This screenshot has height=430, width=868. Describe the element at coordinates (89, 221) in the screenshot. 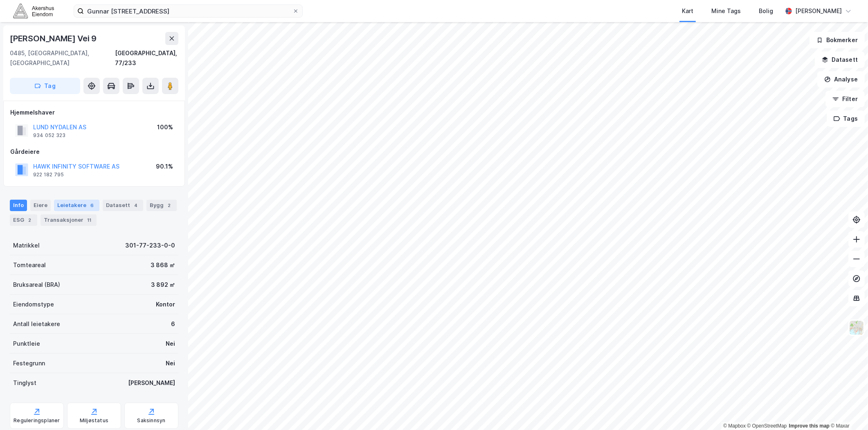

I see `div: 11` at that location.